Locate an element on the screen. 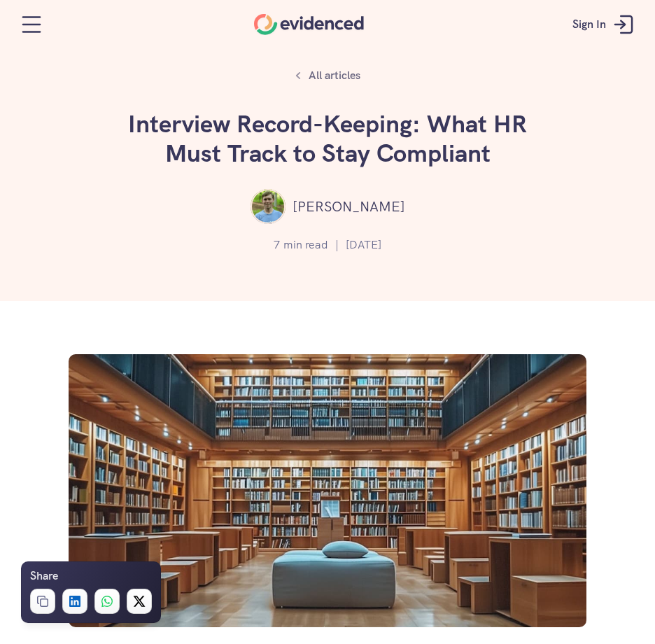  h1: Interview Record-Keeping: What HR Must Track to Stay Compliant is located at coordinates (328, 138).